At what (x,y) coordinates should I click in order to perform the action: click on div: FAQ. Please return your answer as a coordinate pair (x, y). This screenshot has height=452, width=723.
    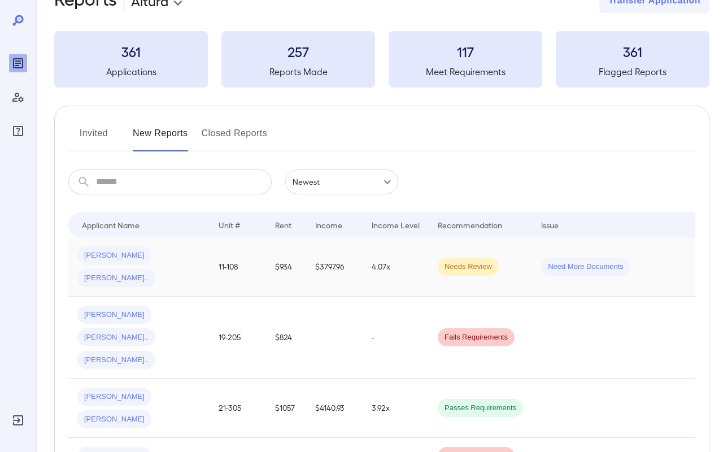
    Looking at the image, I should click on (18, 131).